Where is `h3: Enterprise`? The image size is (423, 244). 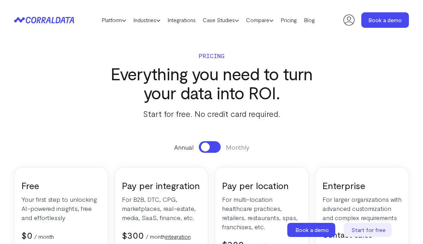
h3: Enterprise is located at coordinates (362, 185).